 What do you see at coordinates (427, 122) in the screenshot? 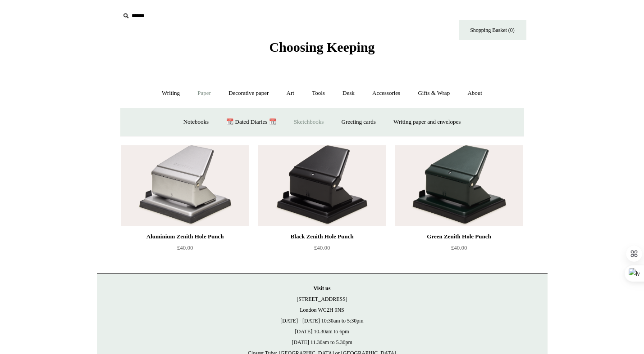
I see `a: Writing paper and envelopes` at bounding box center [427, 122].